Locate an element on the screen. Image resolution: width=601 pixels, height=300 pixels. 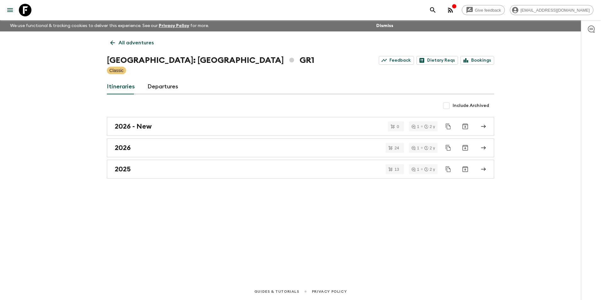
a: Dietary Reqs is located at coordinates (437, 60).